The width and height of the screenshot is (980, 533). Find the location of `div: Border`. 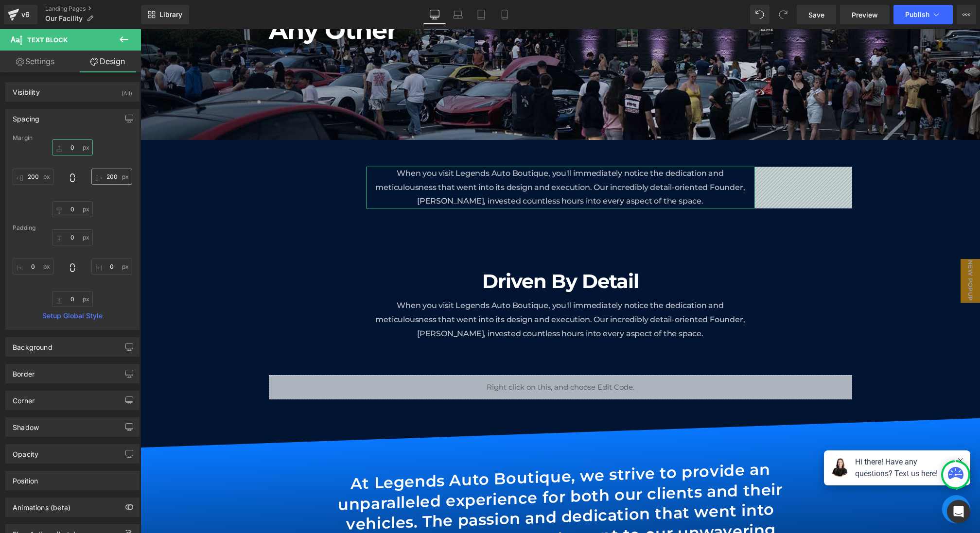

div: Border is located at coordinates (23, 371).